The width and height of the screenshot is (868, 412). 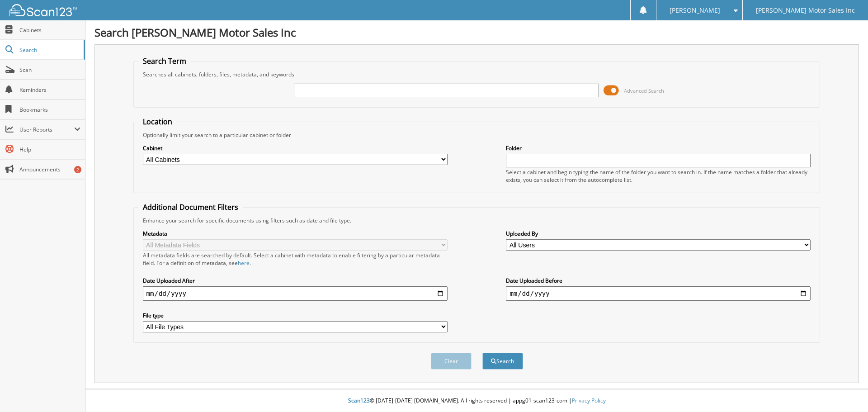 I want to click on img: scan123-logo-white.svg, so click(x=43, y=10).